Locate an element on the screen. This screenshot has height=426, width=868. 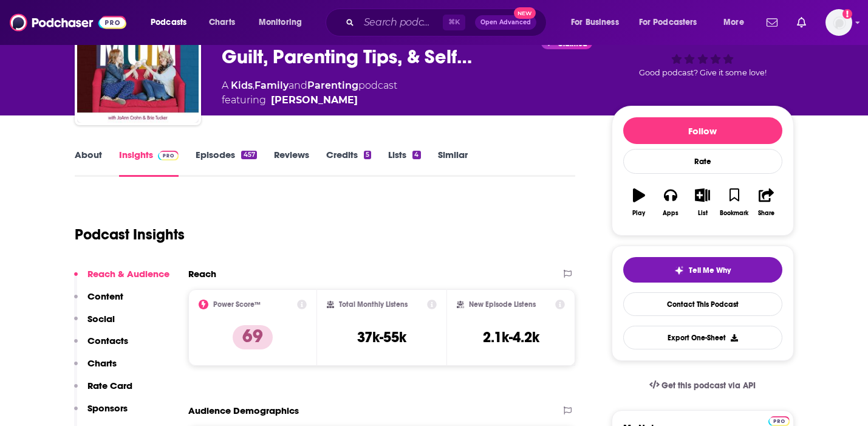
a: Get this podcast via API is located at coordinates (703, 386).